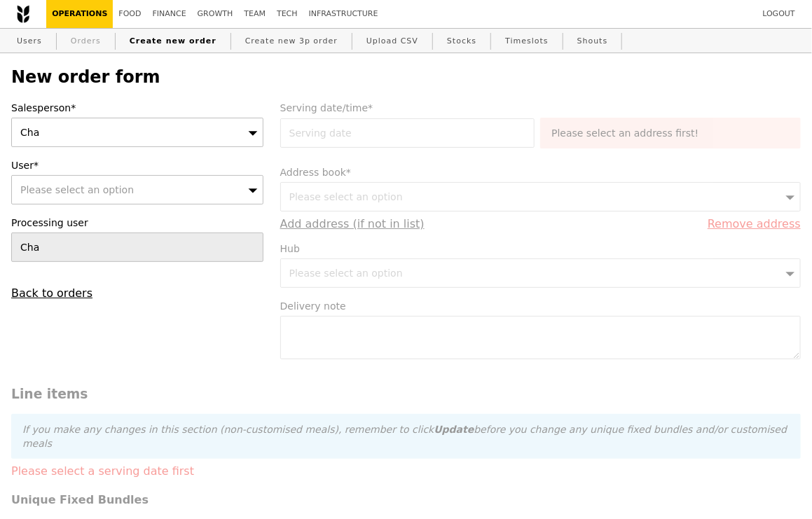 Image resolution: width=812 pixels, height=519 pixels. Describe the element at coordinates (137, 223) in the screenshot. I see `label: Processing user` at that location.